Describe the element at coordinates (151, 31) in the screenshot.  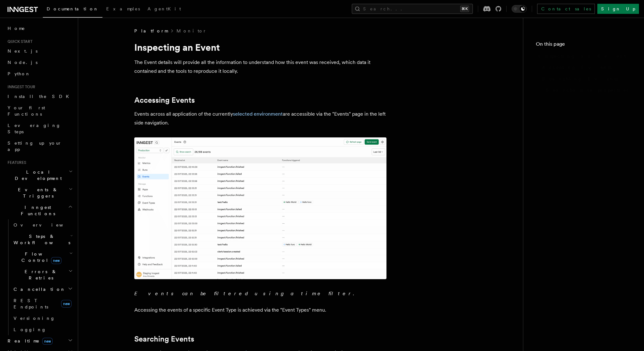
I see `span: Platform` at that location.